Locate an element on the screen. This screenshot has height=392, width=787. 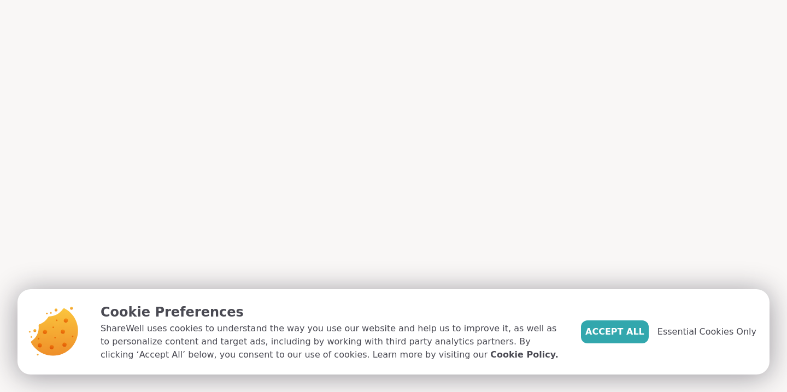
p: ShareWell uses cookies to understand the way you use our website and help us to improve it, as we... is located at coordinates (332, 341).